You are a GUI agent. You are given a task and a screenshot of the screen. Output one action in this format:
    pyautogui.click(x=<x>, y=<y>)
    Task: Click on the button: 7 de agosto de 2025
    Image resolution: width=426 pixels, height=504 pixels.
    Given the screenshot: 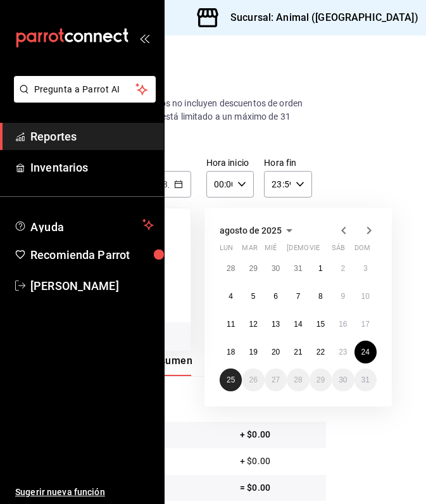 What is the action you would take?
    pyautogui.click(x=297, y=297)
    